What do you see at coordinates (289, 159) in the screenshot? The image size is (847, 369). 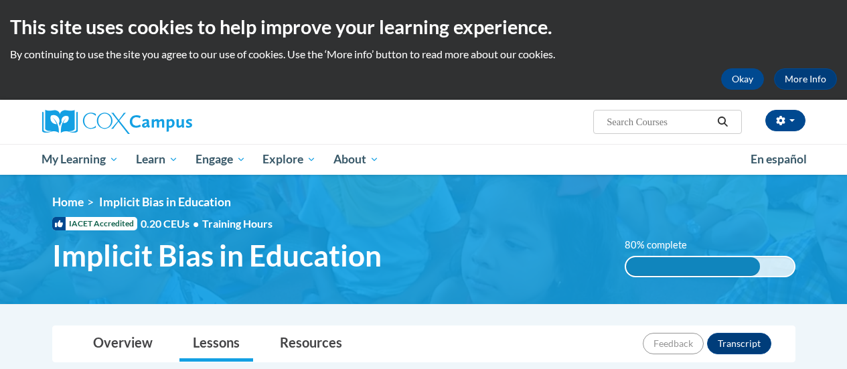 I see `span: Explore` at bounding box center [289, 159].